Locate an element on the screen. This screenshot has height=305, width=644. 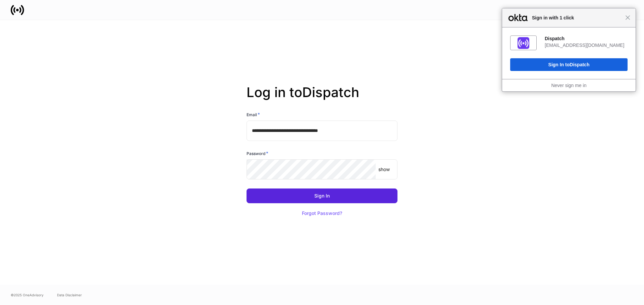
a: Data Disclaimer is located at coordinates (69, 295).